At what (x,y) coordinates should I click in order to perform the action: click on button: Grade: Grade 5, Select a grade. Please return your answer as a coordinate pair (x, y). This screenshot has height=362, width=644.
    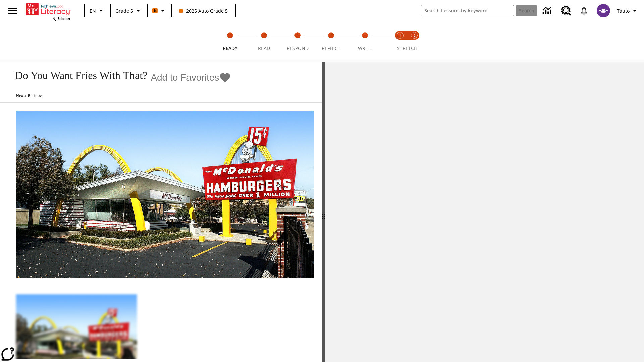
    Looking at the image, I should click on (129, 11).